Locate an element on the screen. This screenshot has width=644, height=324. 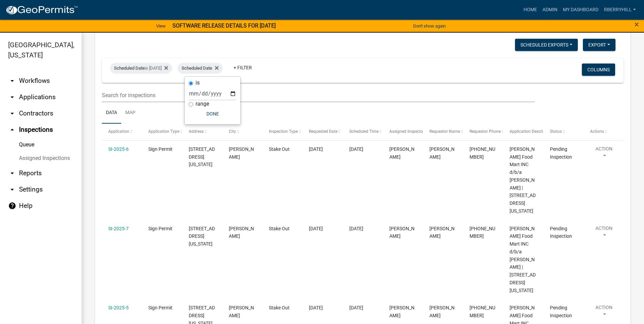
datatable-header-cell: Address is located at coordinates (202, 132).